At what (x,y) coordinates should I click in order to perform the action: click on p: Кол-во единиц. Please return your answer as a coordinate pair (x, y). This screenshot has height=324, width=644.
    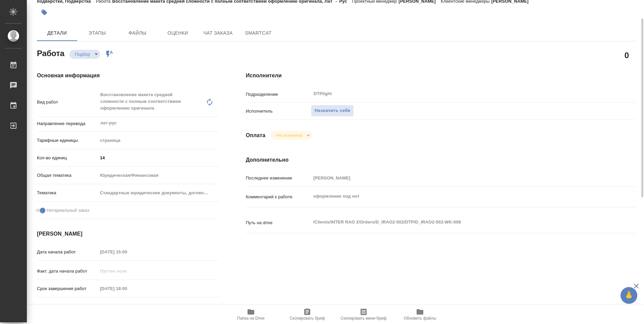
    Looking at the image, I should click on (67, 158).